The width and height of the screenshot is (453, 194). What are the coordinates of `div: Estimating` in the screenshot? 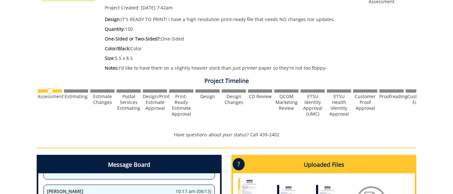 It's located at (76, 97).